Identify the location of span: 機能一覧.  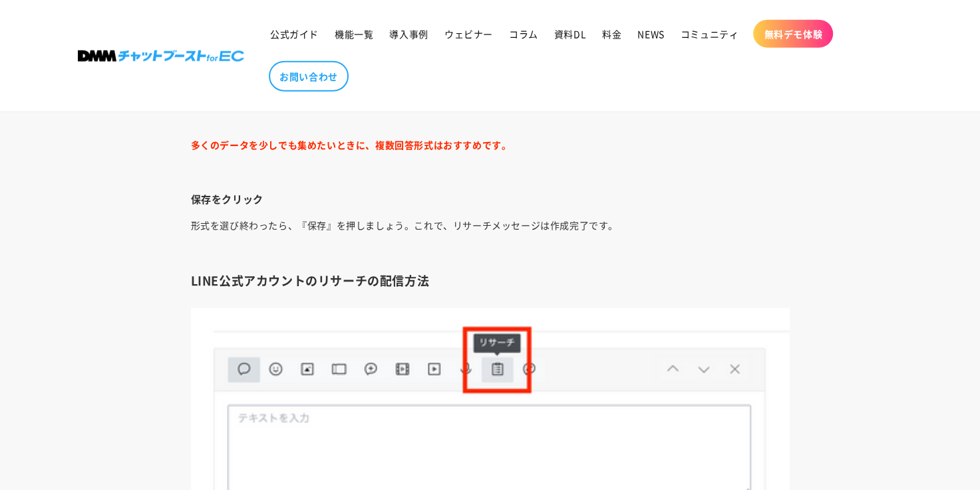
(354, 34).